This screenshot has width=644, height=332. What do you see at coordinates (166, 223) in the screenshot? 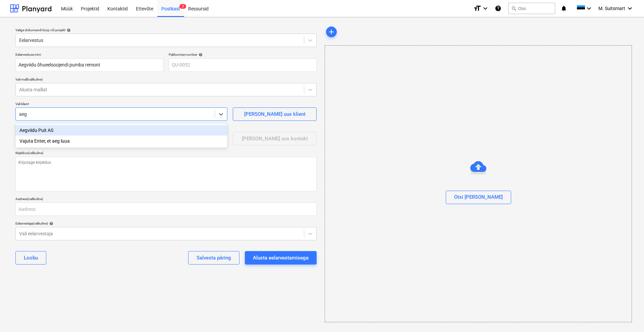
I see `div: Eelarvestaja (valikuline)` at bounding box center [166, 223].